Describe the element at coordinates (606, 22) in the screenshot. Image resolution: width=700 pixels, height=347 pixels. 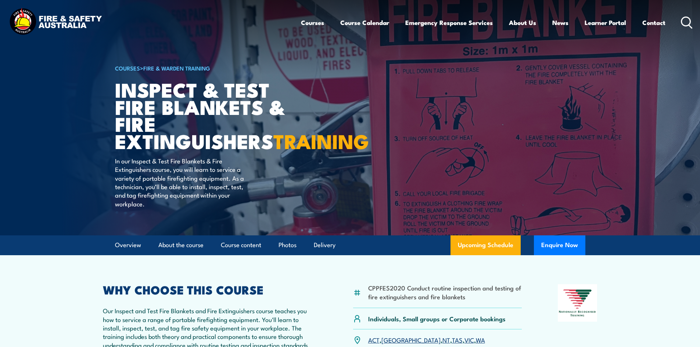
I see `a: Learner Portal` at that location.